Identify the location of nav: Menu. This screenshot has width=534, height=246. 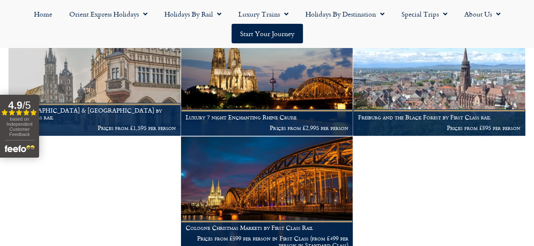
(267, 24).